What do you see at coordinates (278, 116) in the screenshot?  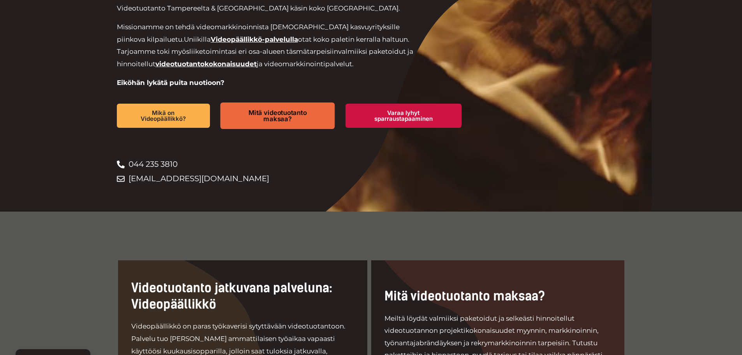 I see `a: Mitä videotuotanto maksaa?` at bounding box center [278, 116].